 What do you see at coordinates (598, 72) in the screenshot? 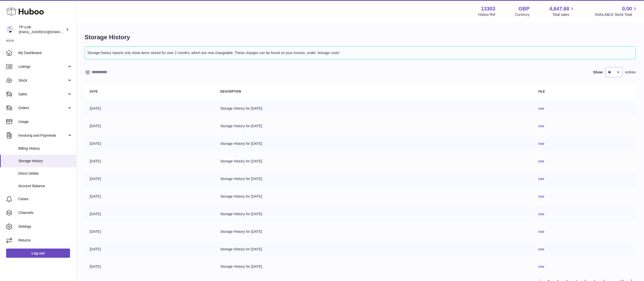
I see `label: Show` at bounding box center [598, 72].